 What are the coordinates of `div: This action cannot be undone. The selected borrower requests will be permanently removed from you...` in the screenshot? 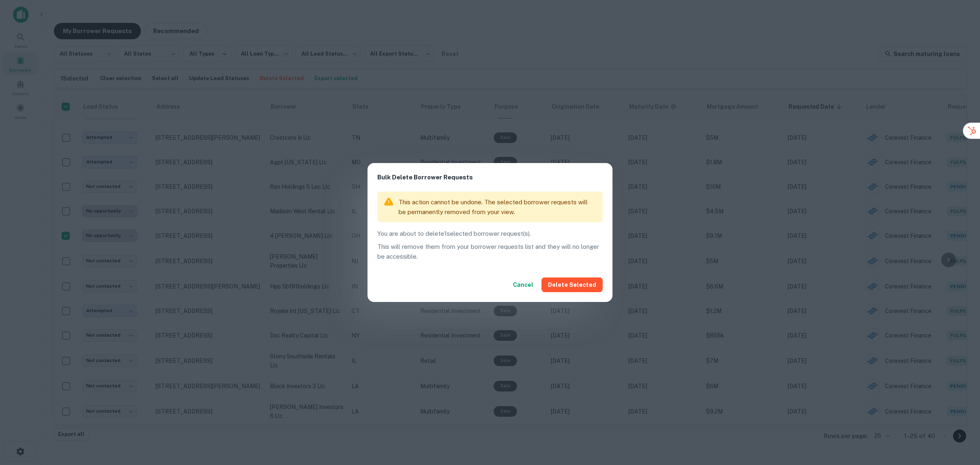 It's located at (497, 207).